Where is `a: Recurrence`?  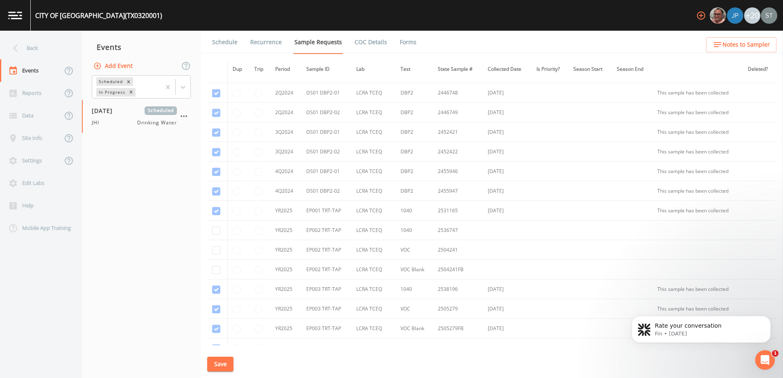 a: Recurrence is located at coordinates (266, 42).